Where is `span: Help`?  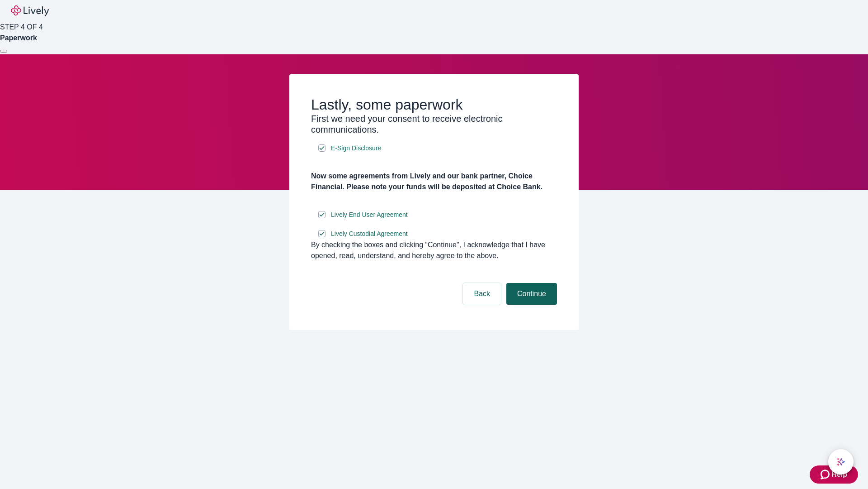
span: Help is located at coordinates (839, 474).